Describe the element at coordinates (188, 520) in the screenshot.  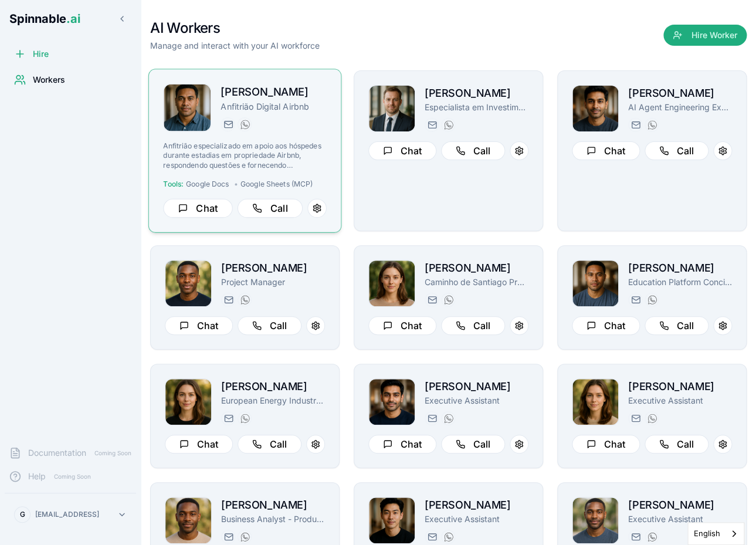
I see `img: Jonas Berg` at that location.